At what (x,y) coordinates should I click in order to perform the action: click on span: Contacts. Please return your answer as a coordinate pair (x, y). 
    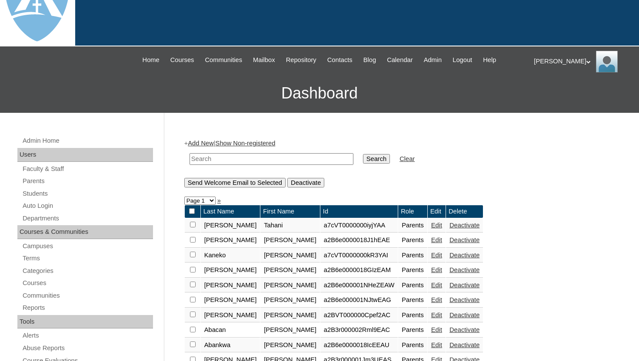
    Looking at the image, I should click on (340, 60).